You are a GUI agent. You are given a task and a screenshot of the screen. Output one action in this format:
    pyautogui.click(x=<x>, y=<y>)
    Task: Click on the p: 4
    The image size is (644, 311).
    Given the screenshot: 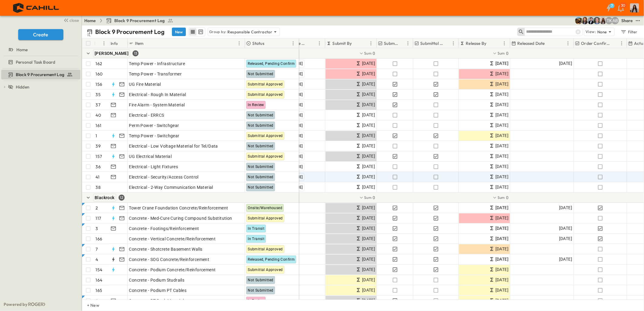 What is the action you would take?
    pyautogui.click(x=97, y=260)
    